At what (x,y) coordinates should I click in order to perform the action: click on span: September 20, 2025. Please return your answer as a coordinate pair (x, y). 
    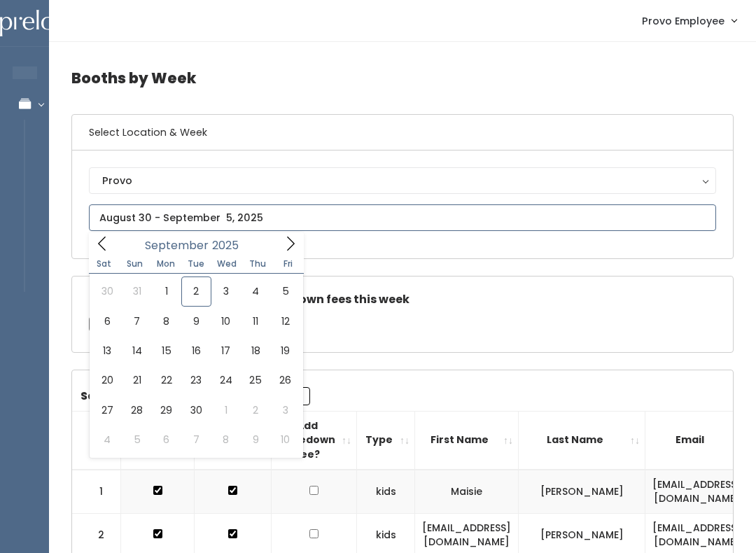
    Looking at the image, I should click on (107, 380).